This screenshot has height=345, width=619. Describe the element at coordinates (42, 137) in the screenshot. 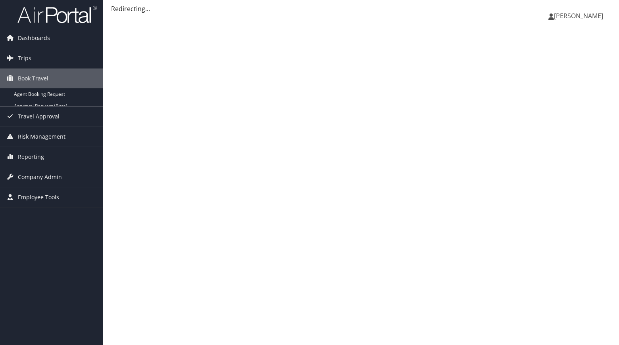

I see `span: Risk Management` at that location.